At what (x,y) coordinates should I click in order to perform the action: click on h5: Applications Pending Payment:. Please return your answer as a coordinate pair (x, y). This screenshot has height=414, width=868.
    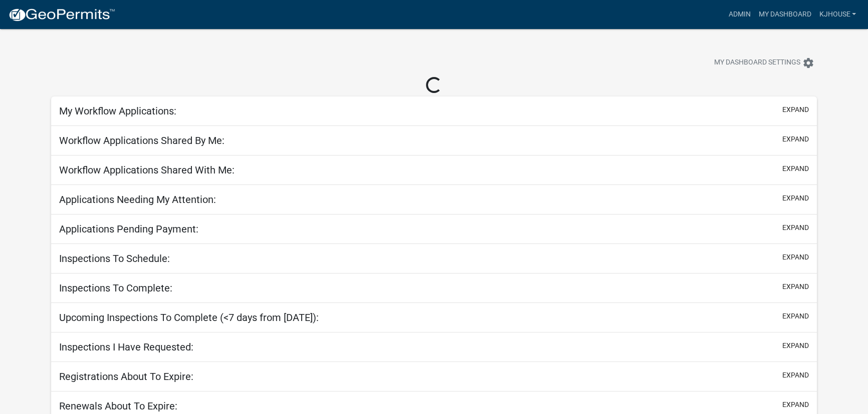
    Looking at the image, I should click on (128, 229).